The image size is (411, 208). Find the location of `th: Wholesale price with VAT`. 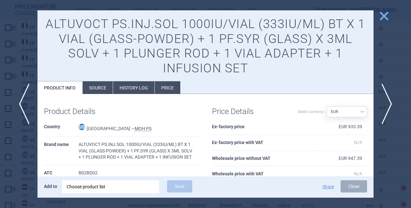

th: Wholesale price with VAT is located at coordinates (264, 174).